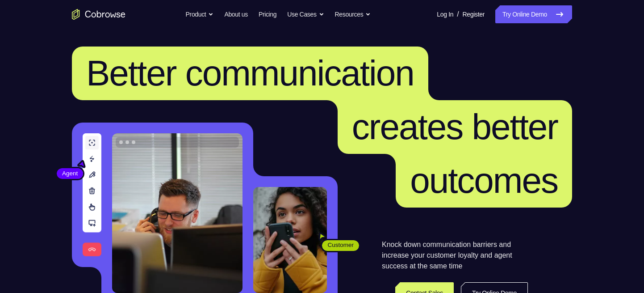 The height and width of the screenshot is (293, 644). What do you see at coordinates (178, 213) in the screenshot?
I see `img: A customer support agent talking on the phone` at bounding box center [178, 213].